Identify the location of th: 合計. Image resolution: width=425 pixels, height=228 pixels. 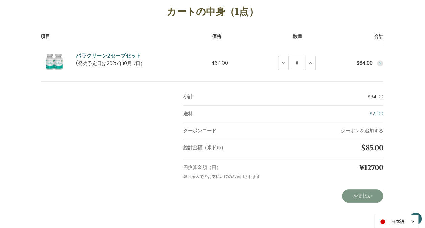
(355, 39).